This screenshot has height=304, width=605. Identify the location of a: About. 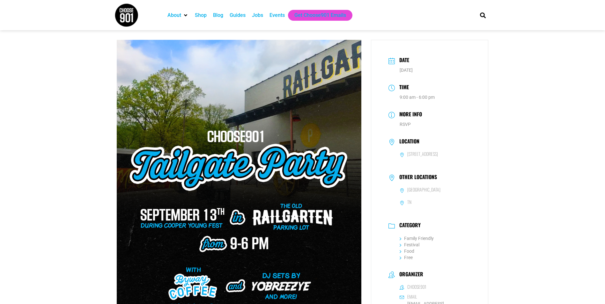
(174, 15).